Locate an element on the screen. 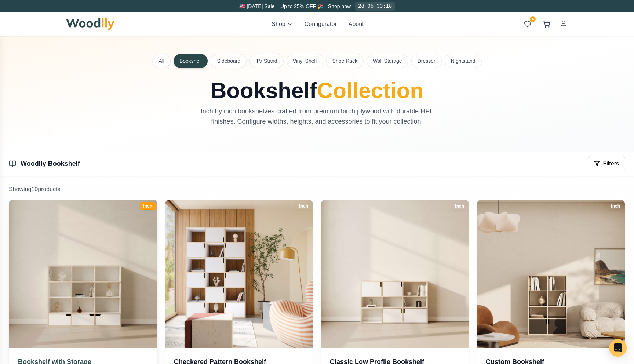 The height and width of the screenshot is (364, 634). img: Bookshelf with Storage is located at coordinates (83, 273).